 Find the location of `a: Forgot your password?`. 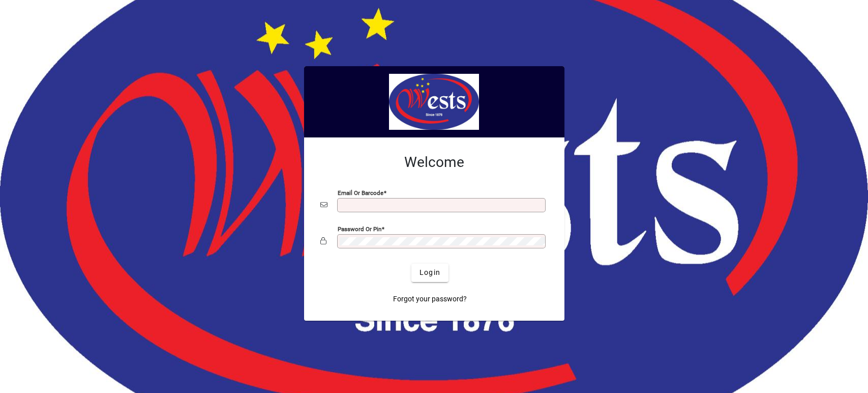

a: Forgot your password? is located at coordinates (429, 299).